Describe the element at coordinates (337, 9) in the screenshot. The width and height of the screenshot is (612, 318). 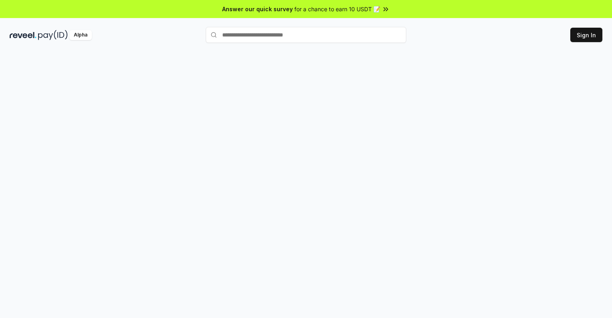
I see `span: for a chance to earn 10 USDT 📝` at that location.